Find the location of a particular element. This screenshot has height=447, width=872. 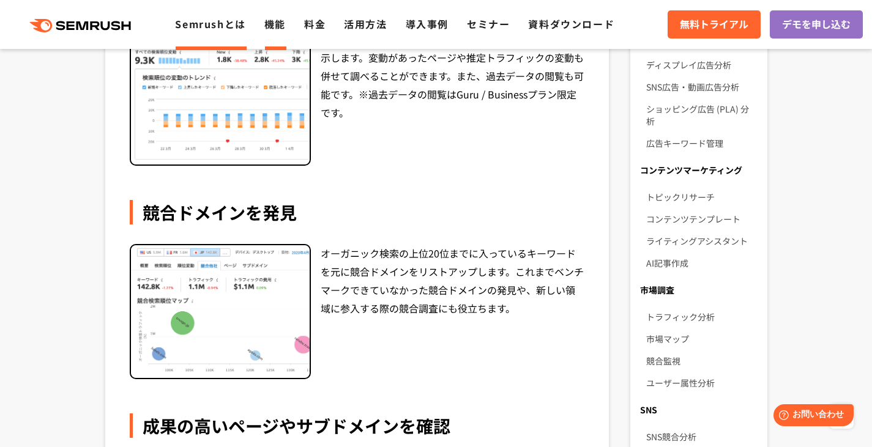

a: 競合監視 is located at coordinates (701, 361).